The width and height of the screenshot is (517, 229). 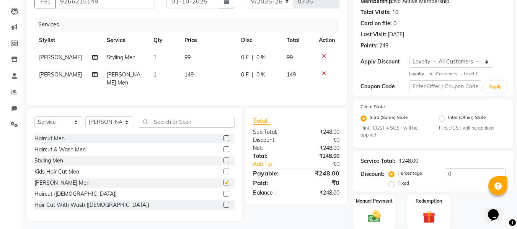 I want to click on div: 10, so click(x=395, y=12).